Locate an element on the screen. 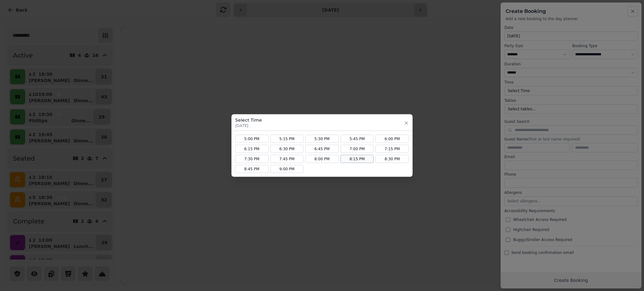 This screenshot has width=644, height=291. button: 7:15 PM is located at coordinates (392, 149).